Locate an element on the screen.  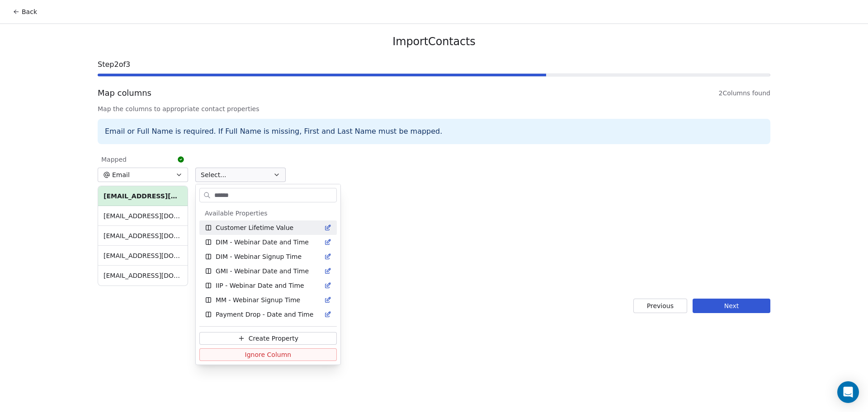
button: Ignore Column is located at coordinates (268, 355).